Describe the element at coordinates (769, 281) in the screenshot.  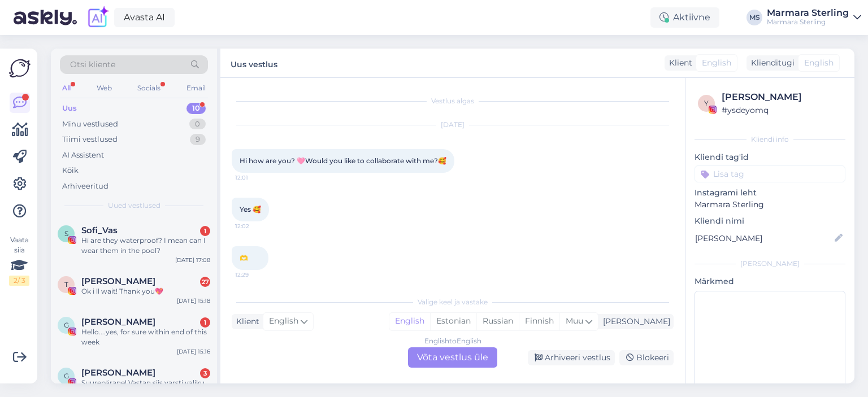
I see `p: Märkmed` at that location.